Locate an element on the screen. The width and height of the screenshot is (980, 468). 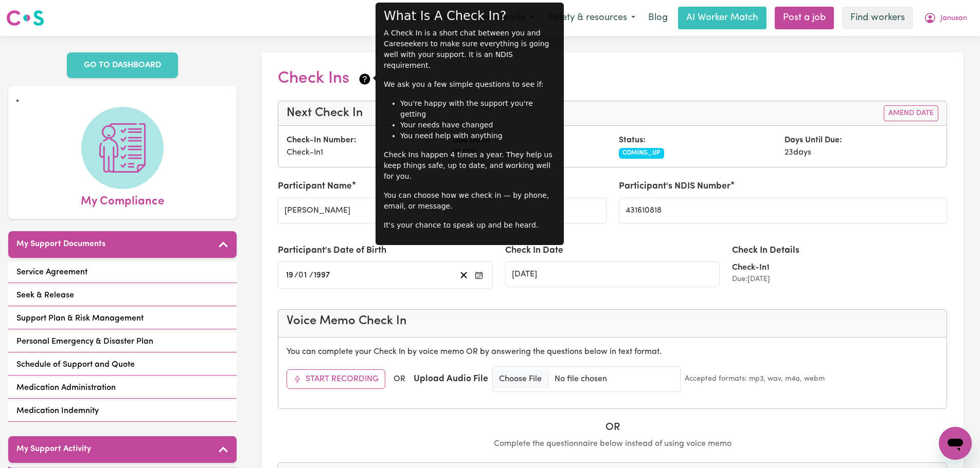
label: Participant's Date of Birth is located at coordinates (332, 251).